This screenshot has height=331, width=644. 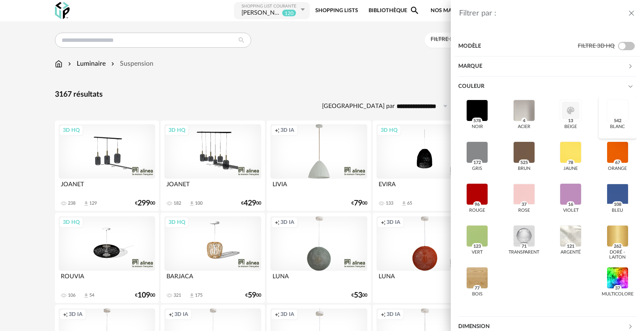 I want to click on span: 542, so click(x=618, y=121).